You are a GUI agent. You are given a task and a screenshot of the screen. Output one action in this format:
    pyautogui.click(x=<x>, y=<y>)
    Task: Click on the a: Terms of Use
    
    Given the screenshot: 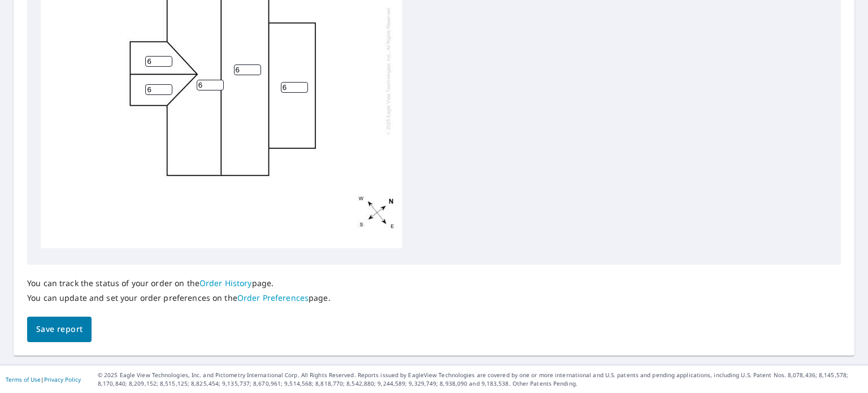 What is the action you would take?
    pyautogui.click(x=23, y=380)
    